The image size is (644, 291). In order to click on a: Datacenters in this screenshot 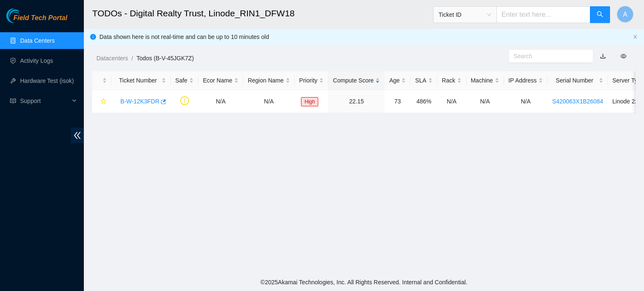, I will do `click(112, 58)`.